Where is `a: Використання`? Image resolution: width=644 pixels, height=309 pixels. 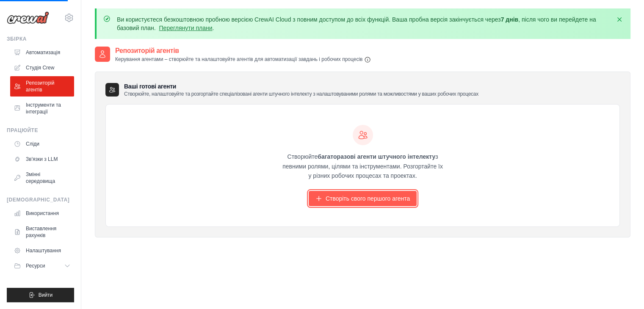
a: Використання is located at coordinates (42, 213).